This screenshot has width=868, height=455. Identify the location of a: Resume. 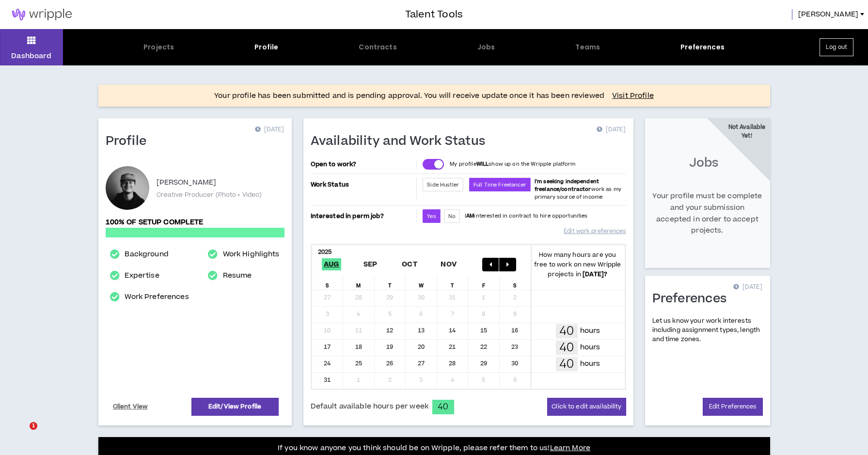
(238, 276).